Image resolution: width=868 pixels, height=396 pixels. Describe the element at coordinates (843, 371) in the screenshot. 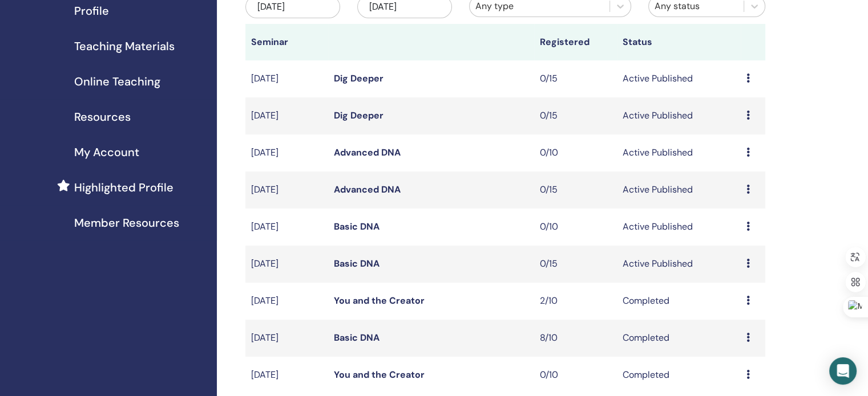

I see `div: Open Intercom Messenger` at that location.